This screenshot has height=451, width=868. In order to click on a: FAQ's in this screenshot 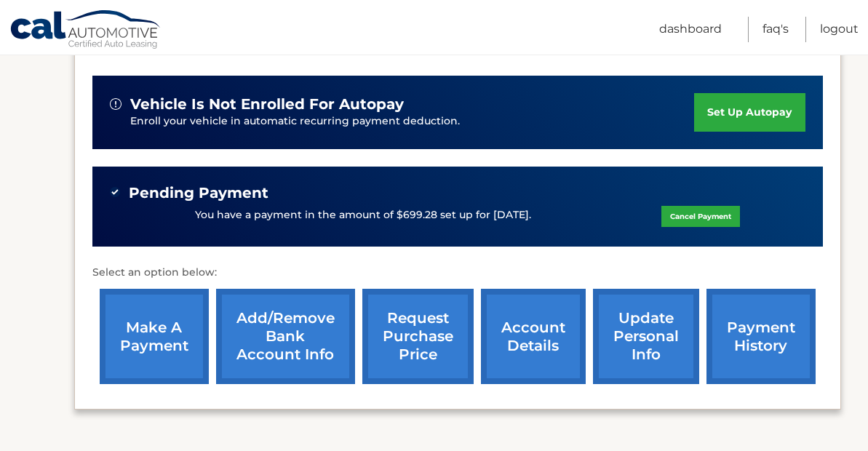, I will do `click(775, 29)`.